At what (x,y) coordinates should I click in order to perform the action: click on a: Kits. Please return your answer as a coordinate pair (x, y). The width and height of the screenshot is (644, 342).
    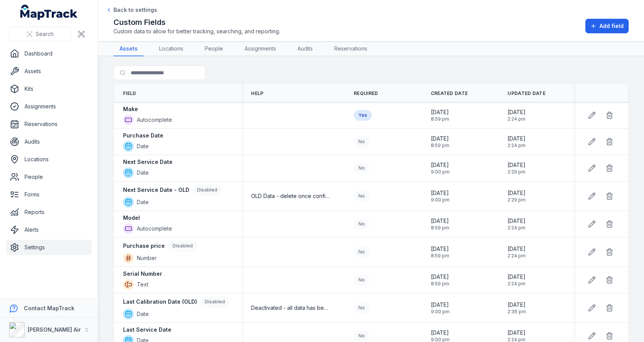
    Looking at the image, I should click on (49, 89).